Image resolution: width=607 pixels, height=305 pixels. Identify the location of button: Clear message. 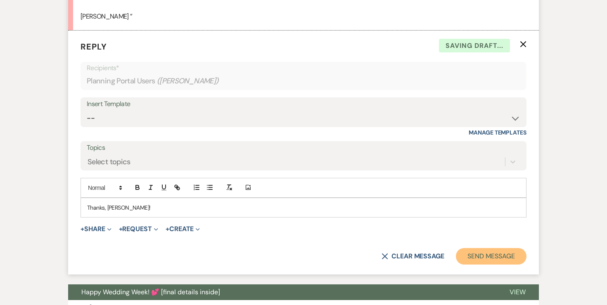
(413, 256).